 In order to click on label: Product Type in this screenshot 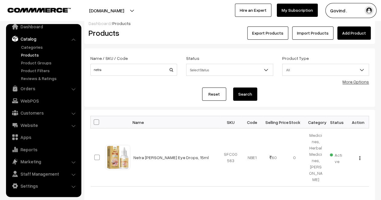, I will do `click(296, 58)`.